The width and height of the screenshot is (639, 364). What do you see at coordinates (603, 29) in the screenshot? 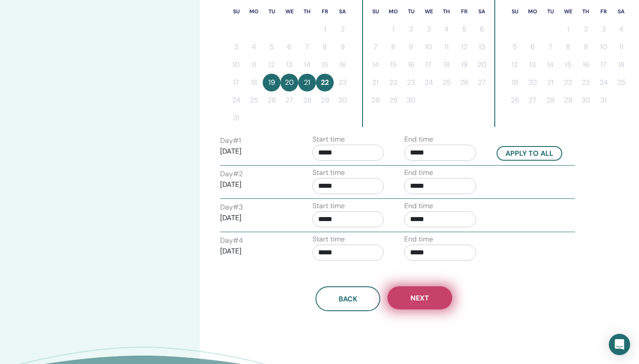
I see `button: 3` at bounding box center [603, 29].